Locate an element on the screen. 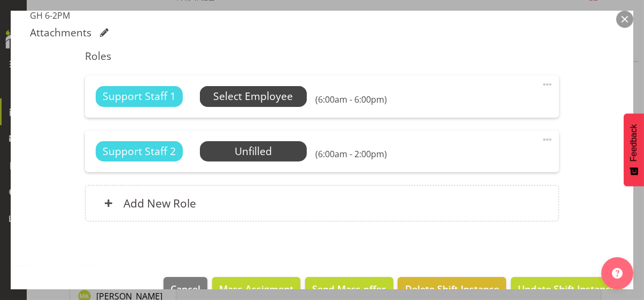 The height and width of the screenshot is (300, 644). span: Send Mass offer is located at coordinates (349, 289).